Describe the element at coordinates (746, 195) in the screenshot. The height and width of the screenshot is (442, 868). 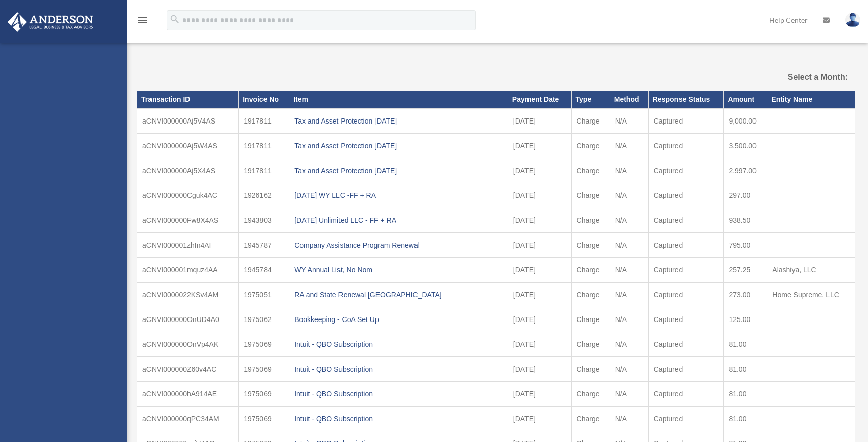
I see `td: 297.00` at that location.